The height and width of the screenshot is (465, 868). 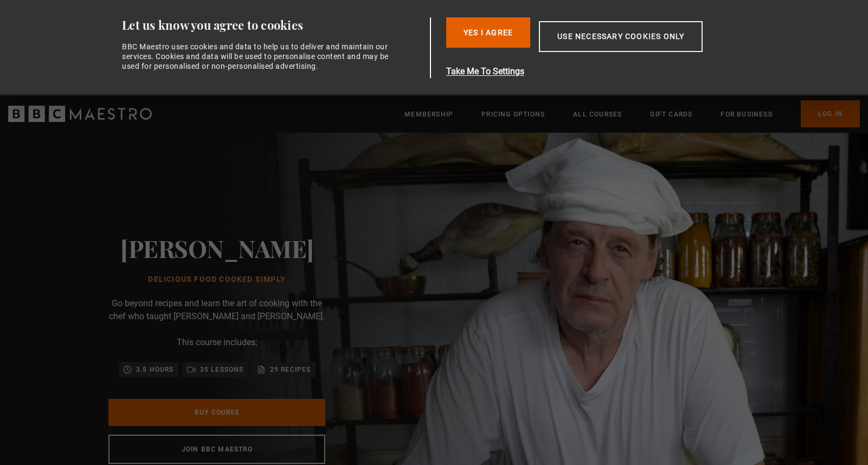 I want to click on a: Log In, so click(x=830, y=114).